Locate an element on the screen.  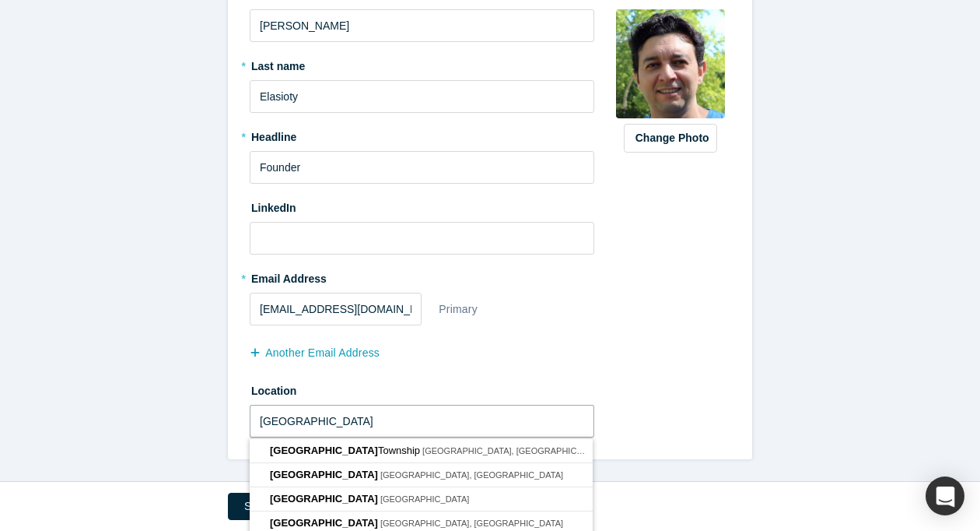
button: Change Photo is located at coordinates (670, 138).